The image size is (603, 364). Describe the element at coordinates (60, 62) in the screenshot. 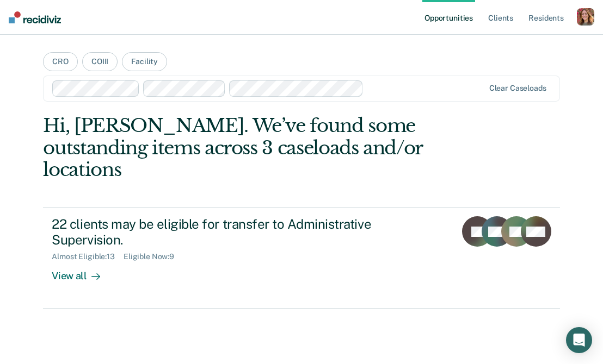

I see `button: CRO` at that location.